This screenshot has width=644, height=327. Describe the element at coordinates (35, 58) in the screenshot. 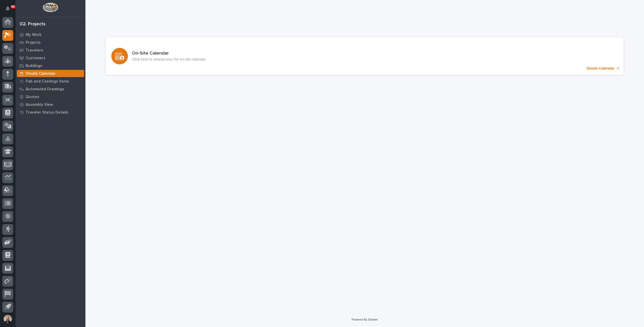

I see `p: Customers` at that location.